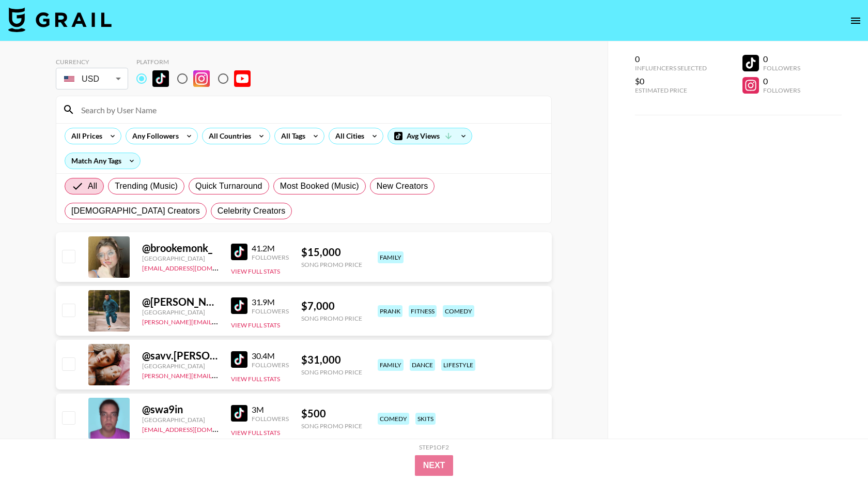  What do you see at coordinates (403, 186) in the screenshot?
I see `span: New Creators` at bounding box center [403, 186].